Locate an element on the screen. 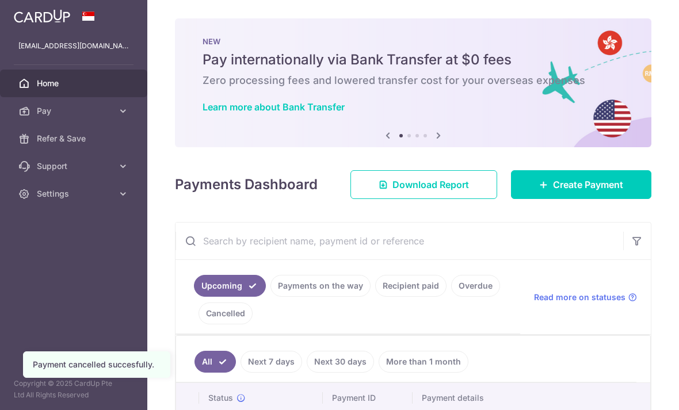  a: Read more on statuses is located at coordinates (585, 298).